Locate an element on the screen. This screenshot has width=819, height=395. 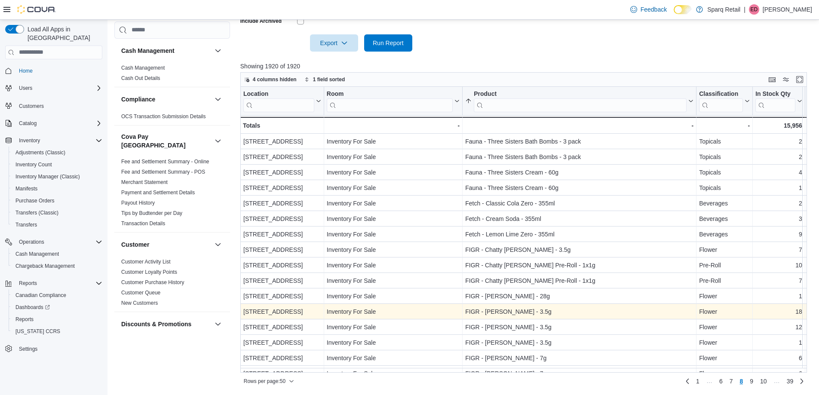
a: Purchase Orders is located at coordinates (35, 201).